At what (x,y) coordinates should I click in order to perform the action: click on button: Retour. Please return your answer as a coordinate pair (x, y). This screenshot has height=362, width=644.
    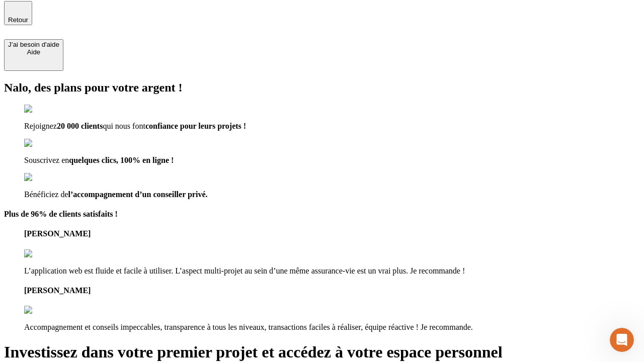
    Looking at the image, I should click on (18, 13).